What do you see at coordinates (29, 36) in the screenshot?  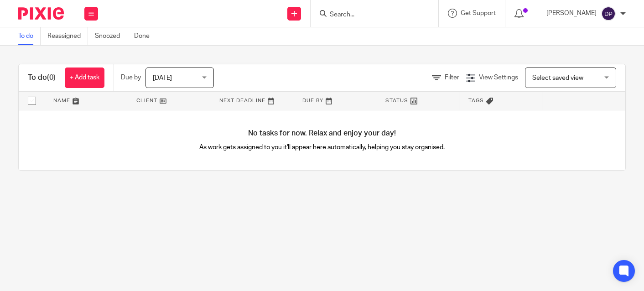 I see `a: To do` at bounding box center [29, 36].